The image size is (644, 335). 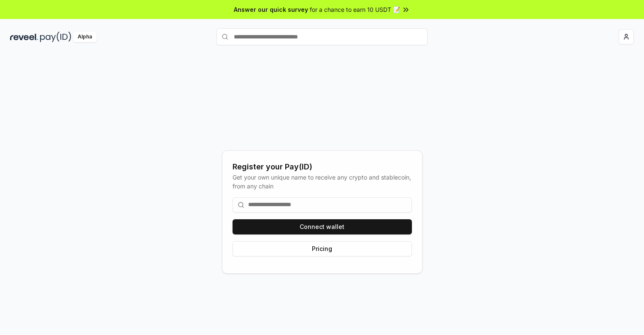 What do you see at coordinates (56, 37) in the screenshot?
I see `img: pay_id` at bounding box center [56, 37].